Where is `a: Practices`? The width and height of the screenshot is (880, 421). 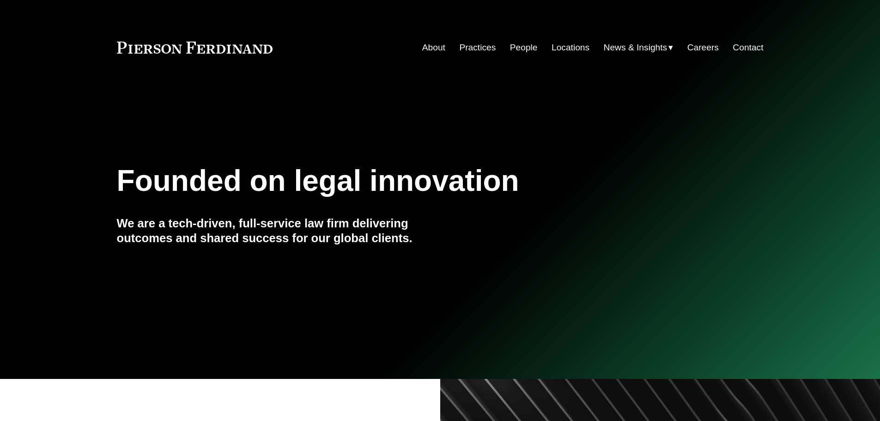
a: Practices is located at coordinates (477, 48).